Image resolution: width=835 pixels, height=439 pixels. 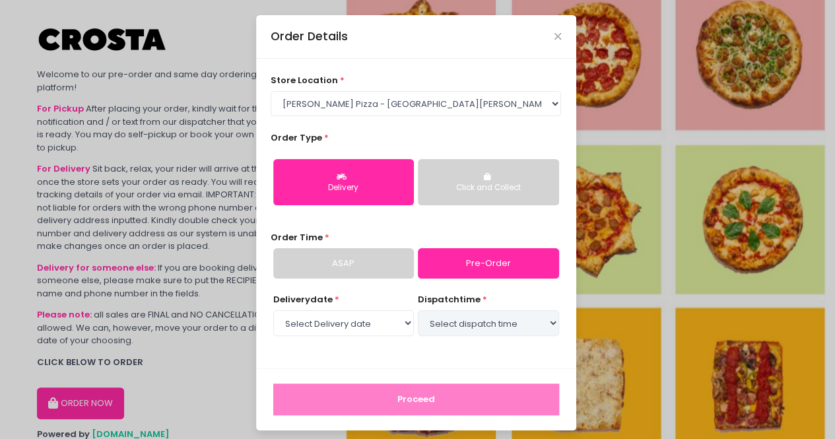 I want to click on div: Delivery, so click(x=343, y=188).